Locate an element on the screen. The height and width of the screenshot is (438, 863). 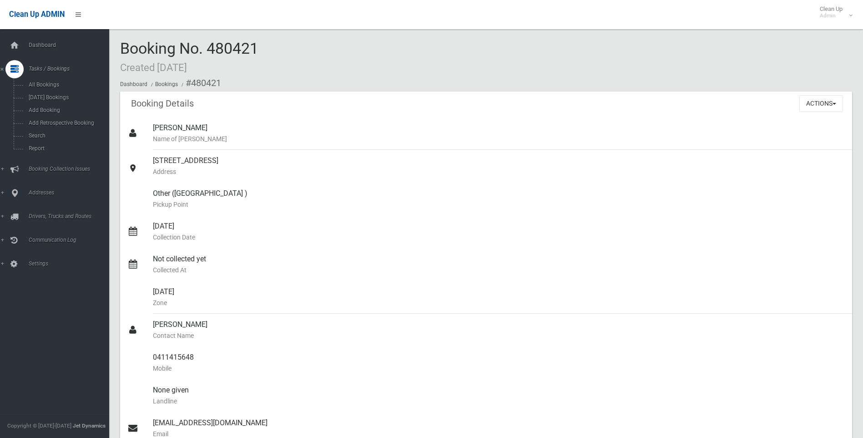
span: Report is located at coordinates (67, 148).